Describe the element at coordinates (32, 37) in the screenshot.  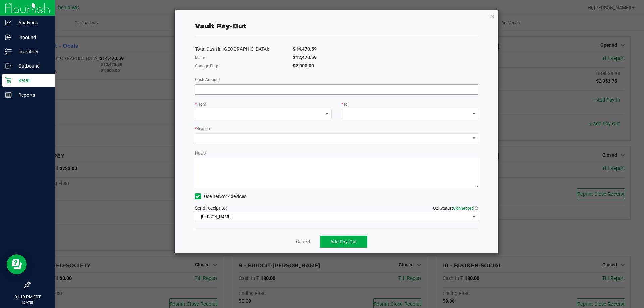
I see `p: Inbound` at that location.